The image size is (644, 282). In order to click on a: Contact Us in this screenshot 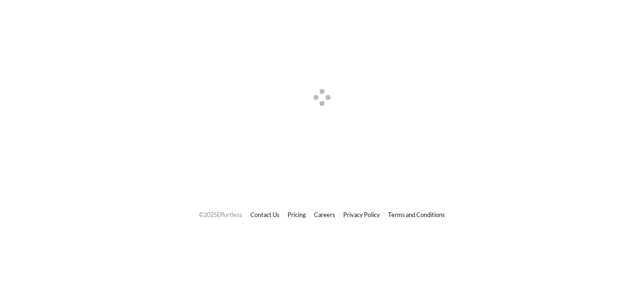, I will do `click(265, 215)`.